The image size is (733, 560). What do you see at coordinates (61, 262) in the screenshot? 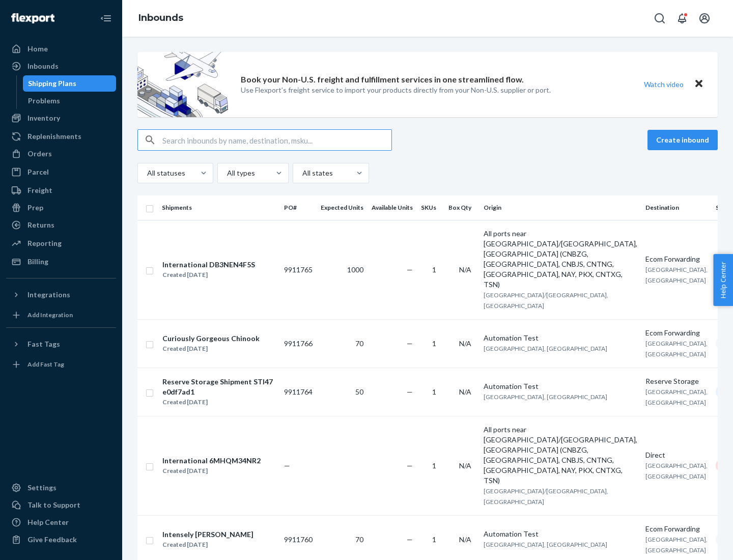
I see `a: Billing` at bounding box center [61, 262].